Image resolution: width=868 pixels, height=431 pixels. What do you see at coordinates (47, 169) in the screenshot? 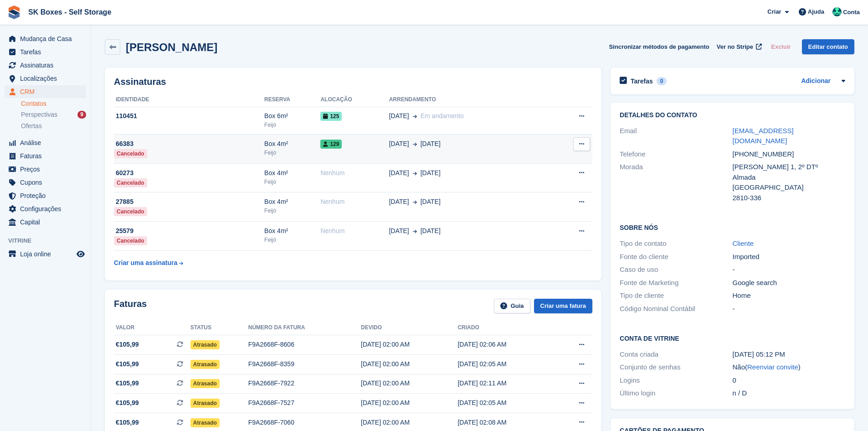
I see `span: Preços` at bounding box center [47, 169].